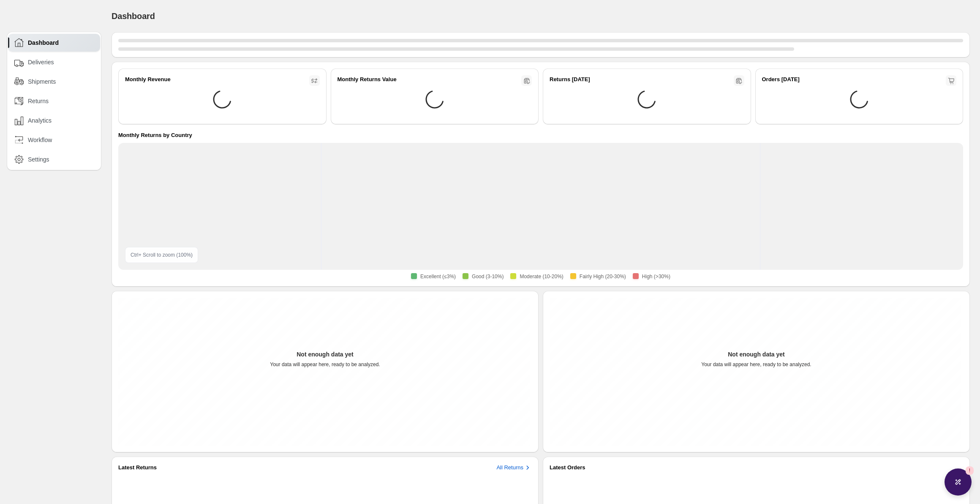 This screenshot has width=980, height=504. I want to click on span: Excellent (≤3%), so click(438, 277).